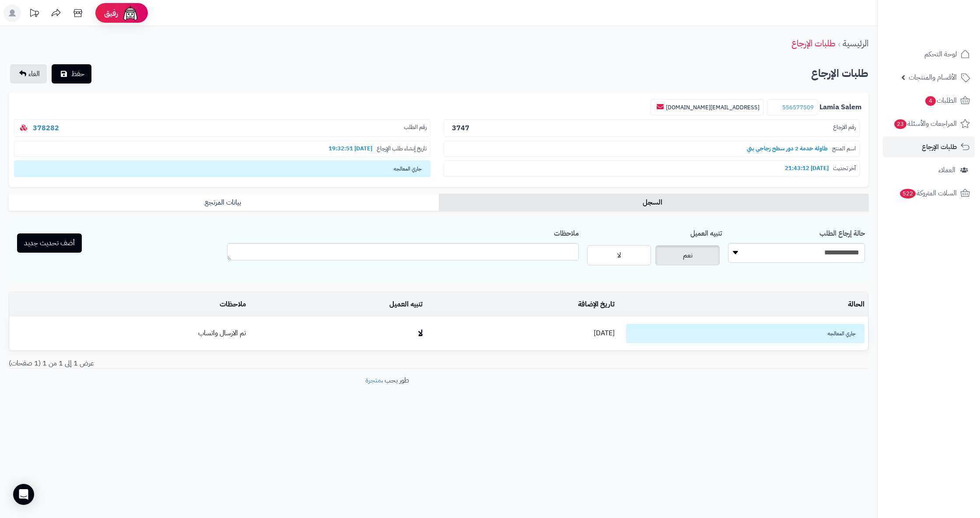 This screenshot has width=980, height=518. What do you see at coordinates (338, 304) in the screenshot?
I see `td: تنبيه العميل` at bounding box center [338, 304].